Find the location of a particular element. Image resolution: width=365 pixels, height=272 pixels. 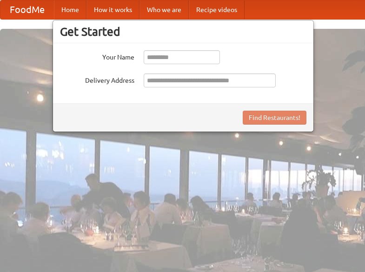

a: How it works is located at coordinates (113, 10).